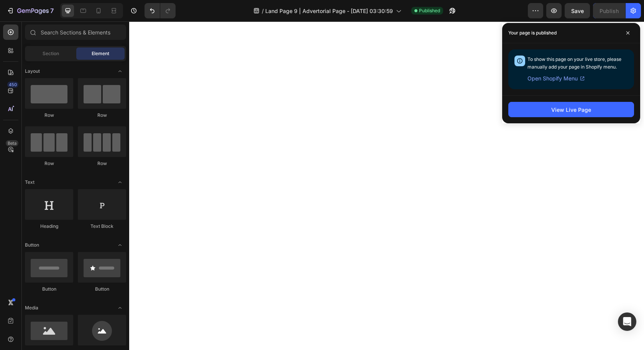 This screenshot has width=644, height=350. Describe the element at coordinates (552, 79) in the screenshot. I see `span: Open Shopify Menu` at that location.